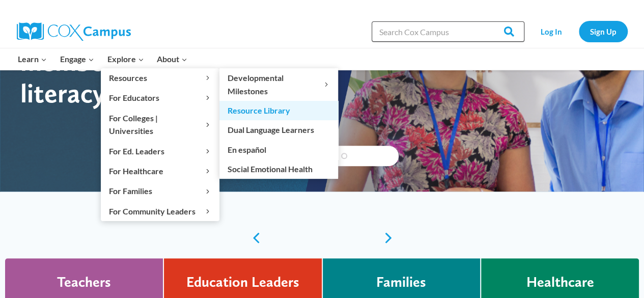 This screenshot has width=644, height=298. I want to click on a: 5, so click(344, 156).